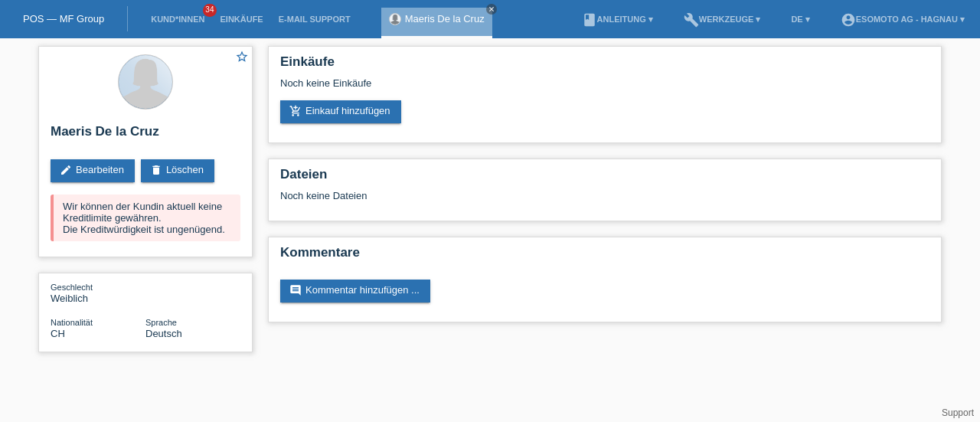 Image resolution: width=980 pixels, height=422 pixels. What do you see at coordinates (296, 290) in the screenshot?
I see `i: comment` at bounding box center [296, 290].